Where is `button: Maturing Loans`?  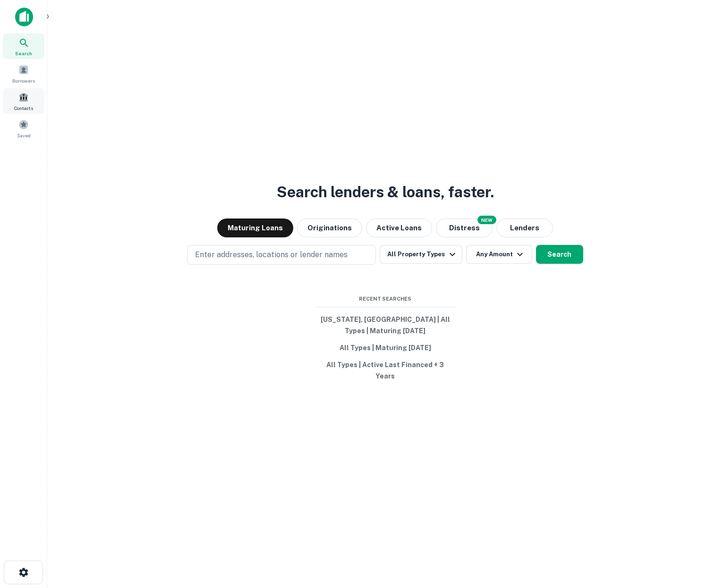
button: Maturing Loans is located at coordinates (255, 228).